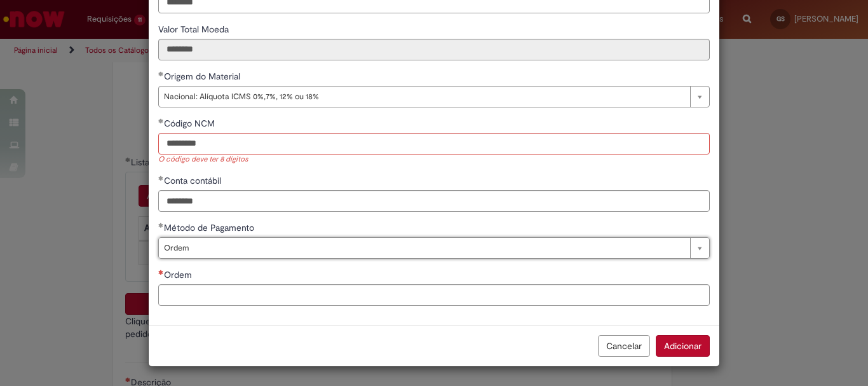 This screenshot has width=868, height=386. I want to click on input: Conta contábil, so click(434, 201).